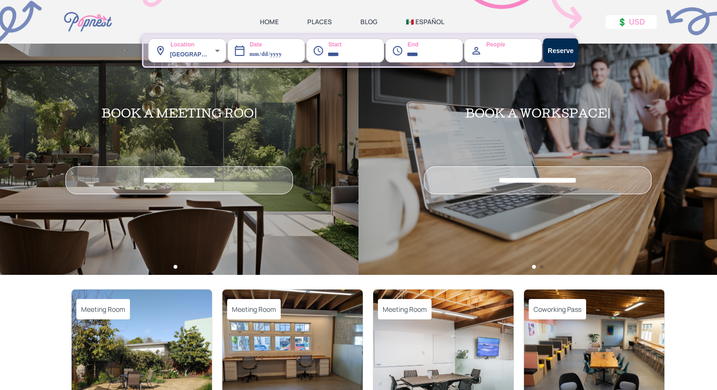 The image size is (717, 390). Describe the element at coordinates (561, 50) in the screenshot. I see `button: Reserve` at that location.